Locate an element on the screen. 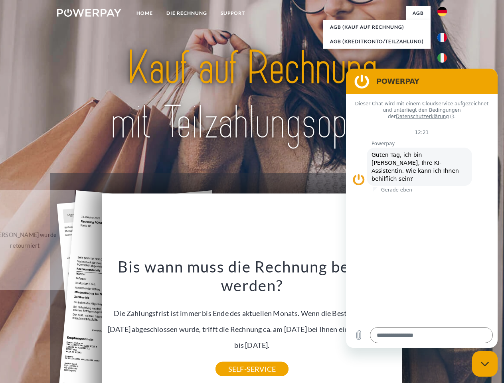 The image size is (504, 383). p: Powerpay is located at coordinates (89, 75).